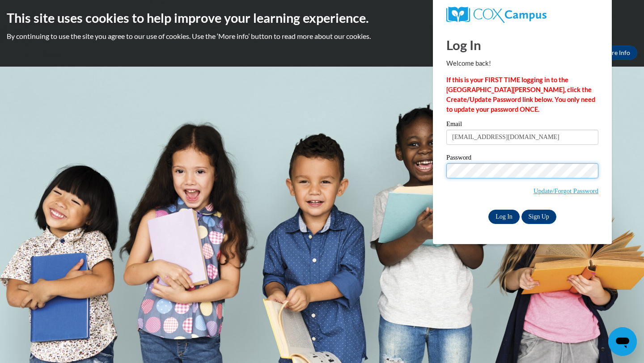  I want to click on label: Password, so click(522, 159).